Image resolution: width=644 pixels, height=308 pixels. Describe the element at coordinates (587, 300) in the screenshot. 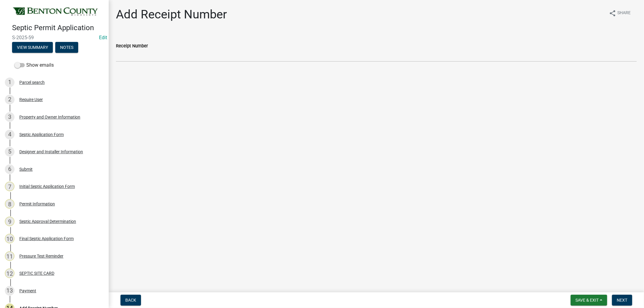

I see `span: Save & Exit` at that location.